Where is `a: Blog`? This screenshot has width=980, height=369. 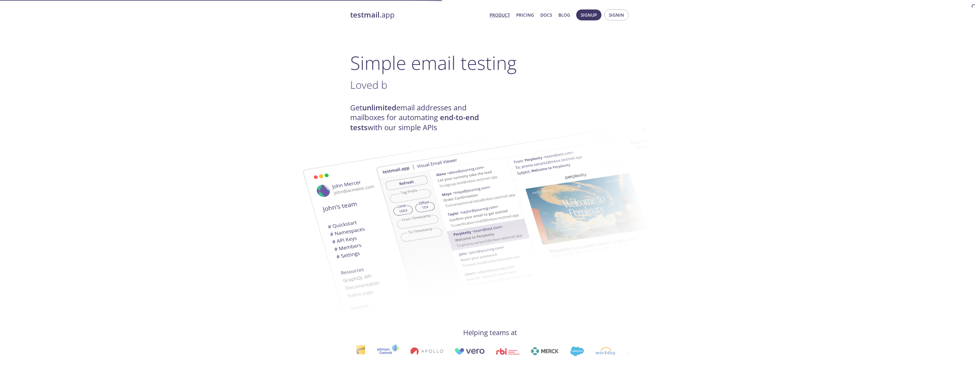 a: Blog is located at coordinates (565, 15).